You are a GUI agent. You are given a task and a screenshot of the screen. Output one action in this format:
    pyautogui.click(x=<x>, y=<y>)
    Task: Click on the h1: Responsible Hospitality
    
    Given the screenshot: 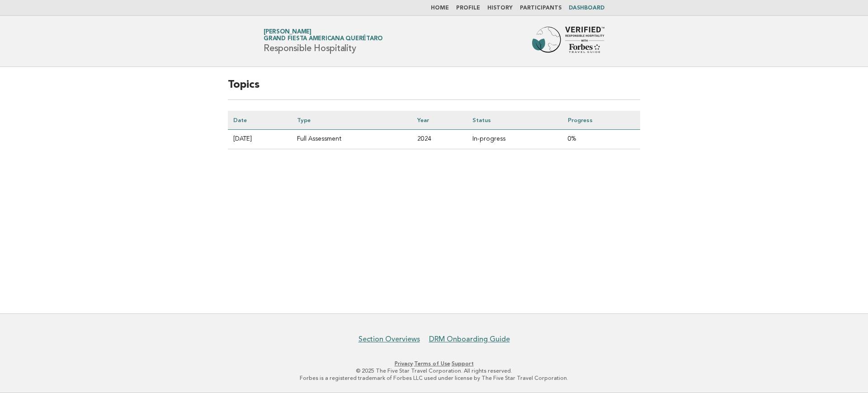 What is the action you would take?
    pyautogui.click(x=323, y=41)
    